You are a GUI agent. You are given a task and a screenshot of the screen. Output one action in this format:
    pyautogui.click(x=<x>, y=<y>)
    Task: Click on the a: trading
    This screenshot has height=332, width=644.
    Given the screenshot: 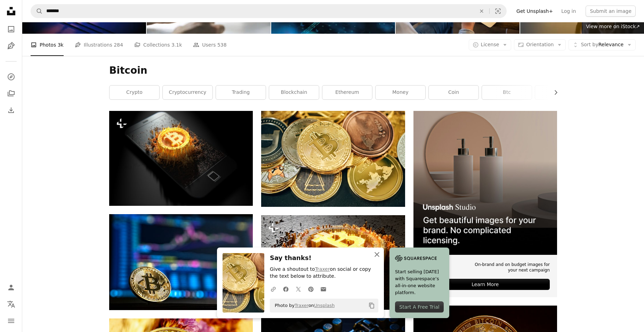 What is the action you would take?
    pyautogui.click(x=241, y=92)
    